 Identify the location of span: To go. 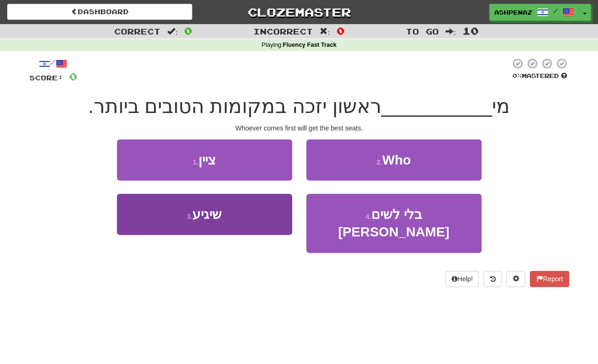
(422, 31).